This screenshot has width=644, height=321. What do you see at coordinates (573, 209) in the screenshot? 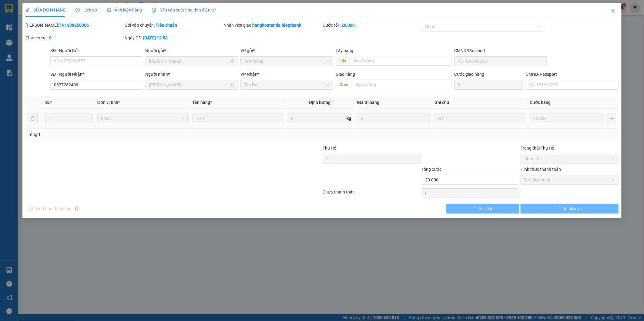
I see `span: In biên lai` at bounding box center [573, 209].